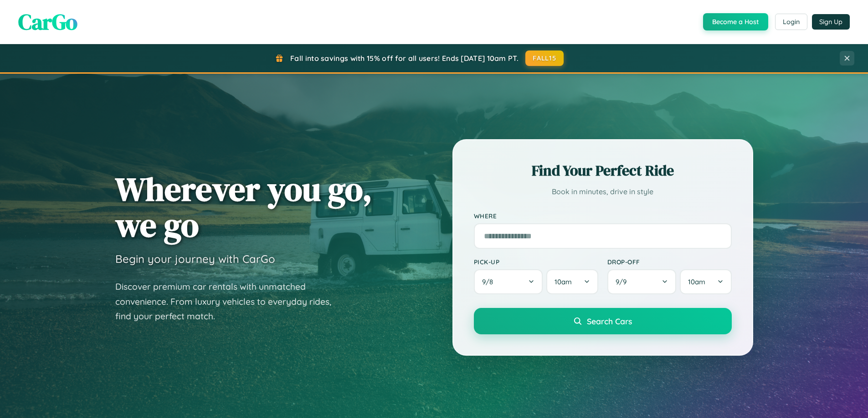 Image resolution: width=868 pixels, height=418 pixels. Describe the element at coordinates (508, 282) in the screenshot. I see `button: 9/8` at that location.